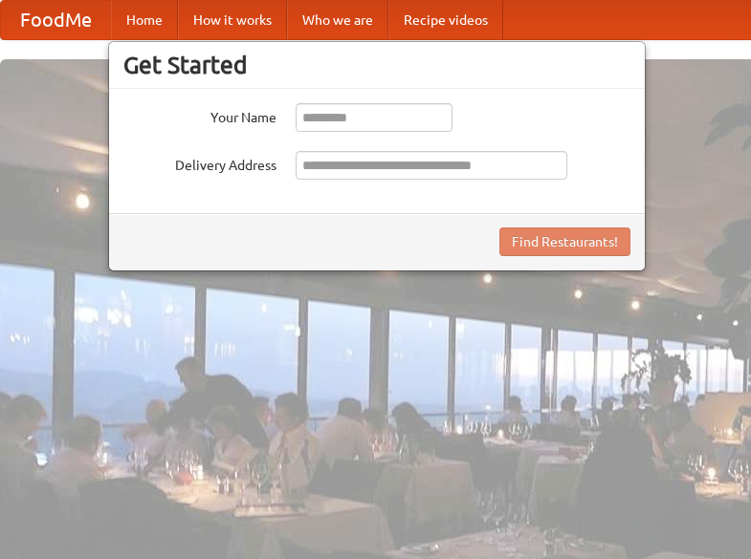  I want to click on a: How it works, so click(232, 20).